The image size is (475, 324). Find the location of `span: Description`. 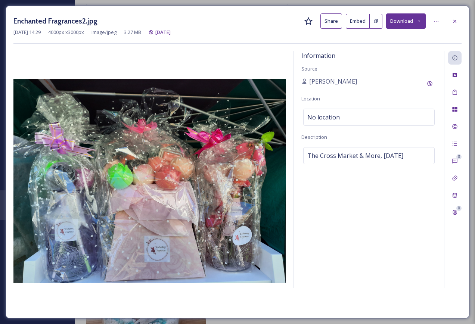

span: Description is located at coordinates (314, 137).